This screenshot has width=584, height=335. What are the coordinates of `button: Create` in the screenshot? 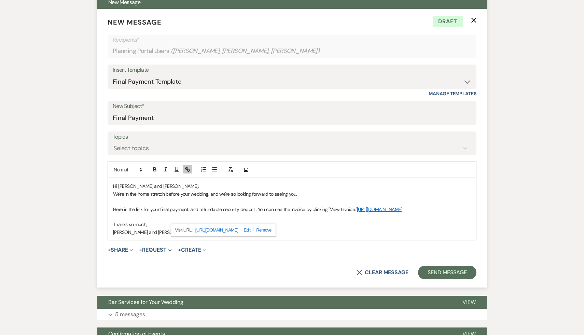 It's located at (192, 250).